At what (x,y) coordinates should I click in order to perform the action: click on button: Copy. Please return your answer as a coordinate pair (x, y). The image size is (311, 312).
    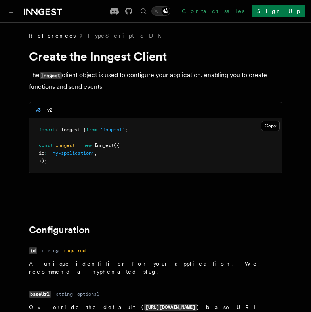
    Looking at the image, I should click on (270, 126).